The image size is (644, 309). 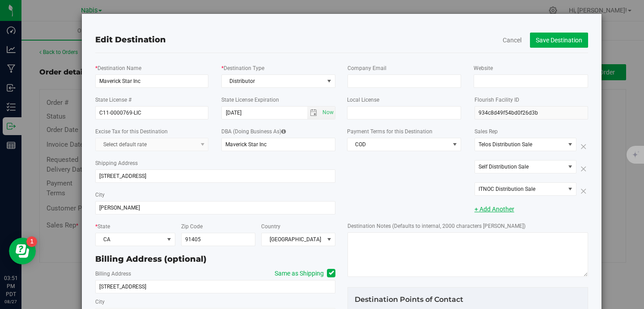 What do you see at coordinates (559, 40) in the screenshot?
I see `button: Save Destination` at bounding box center [559, 40].